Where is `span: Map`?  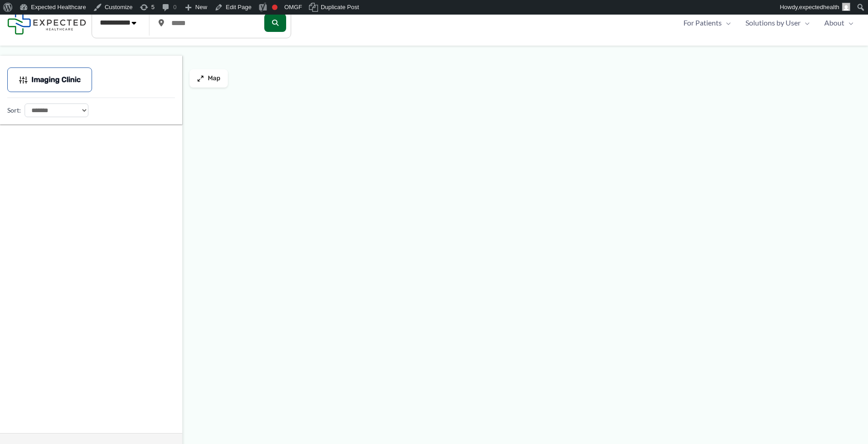 span: Map is located at coordinates (214, 79).